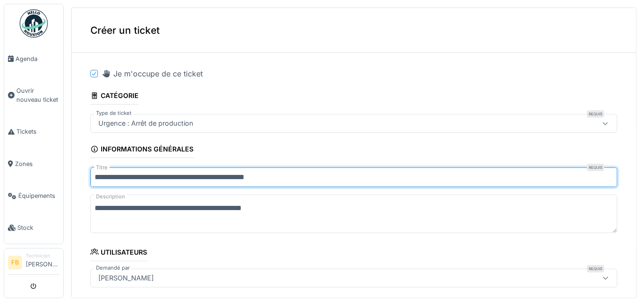 The image size is (644, 302). I want to click on label: Type de ticket, so click(114, 113).